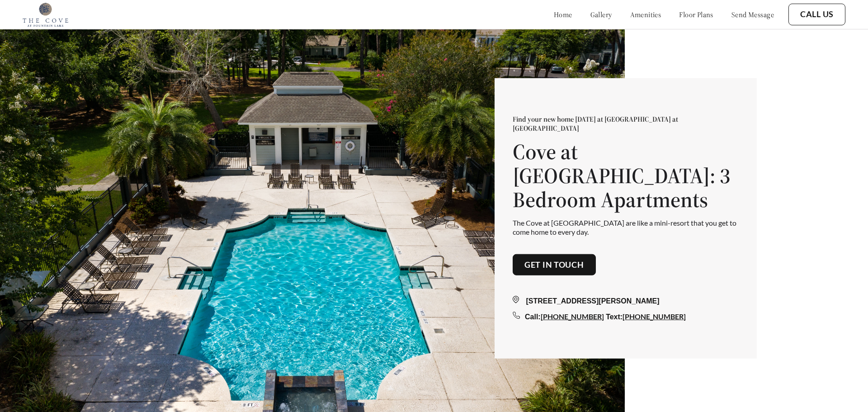 The height and width of the screenshot is (412, 868). Describe the element at coordinates (533, 317) in the screenshot. I see `span: Call:` at that location.